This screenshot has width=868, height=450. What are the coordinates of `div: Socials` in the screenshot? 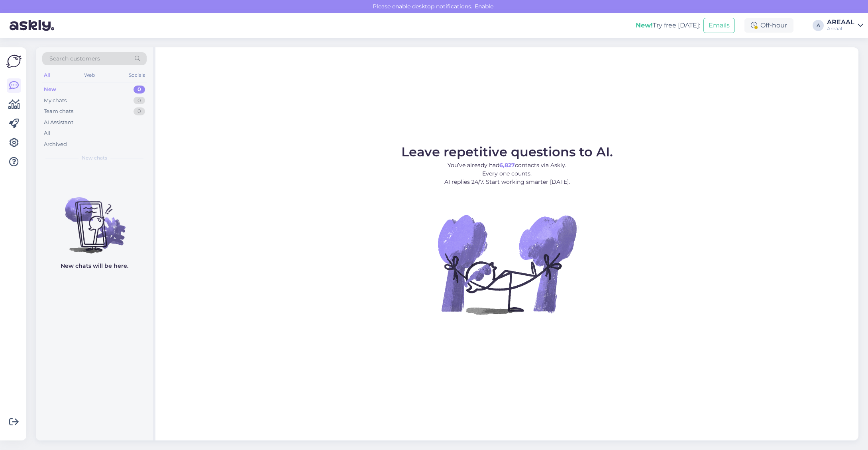 It's located at (137, 75).